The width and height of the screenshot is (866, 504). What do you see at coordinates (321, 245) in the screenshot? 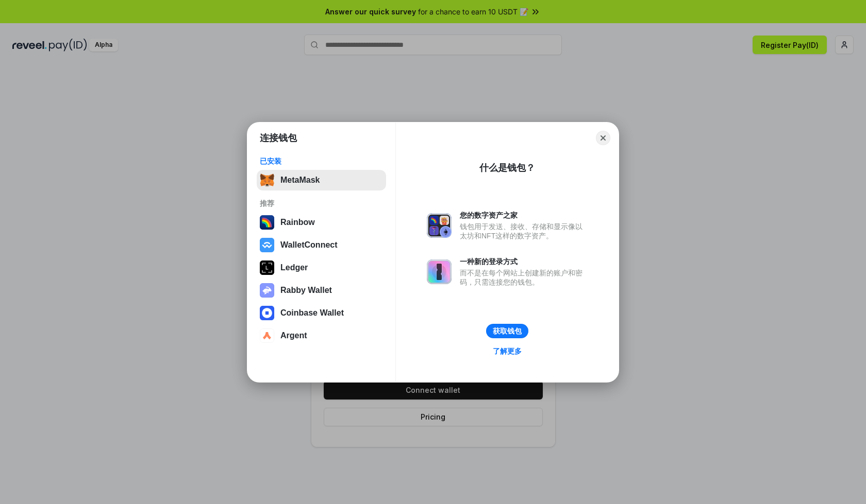
I see `button: WalletConnect` at bounding box center [321, 245].